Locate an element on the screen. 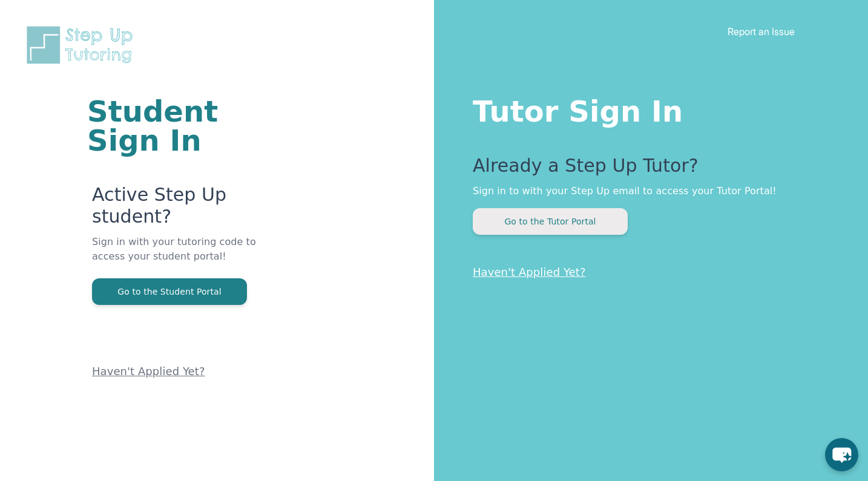 The width and height of the screenshot is (868, 481). button: chat-button is located at coordinates (841, 455).